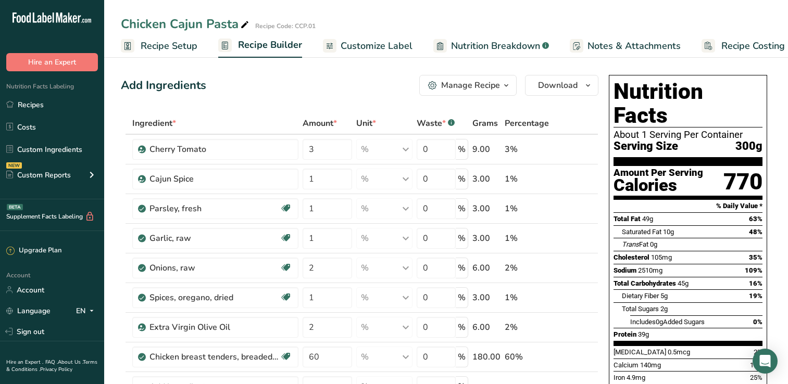 The width and height of the screenshot is (788, 384). Describe the element at coordinates (215, 209) in the screenshot. I see `div: Parsley, fresh` at that location.